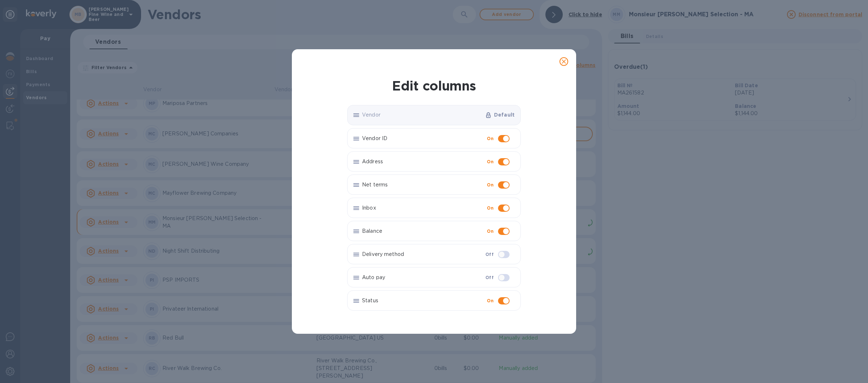 The height and width of the screenshot is (383, 868). What do you see at coordinates (434, 86) in the screenshot?
I see `h1: Edit columns` at bounding box center [434, 86].